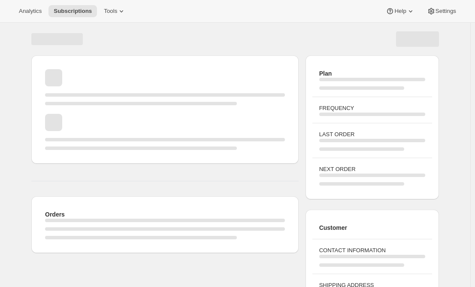 Image resolution: width=475 pixels, height=287 pixels. What do you see at coordinates (446, 11) in the screenshot?
I see `span: Settings` at bounding box center [446, 11].